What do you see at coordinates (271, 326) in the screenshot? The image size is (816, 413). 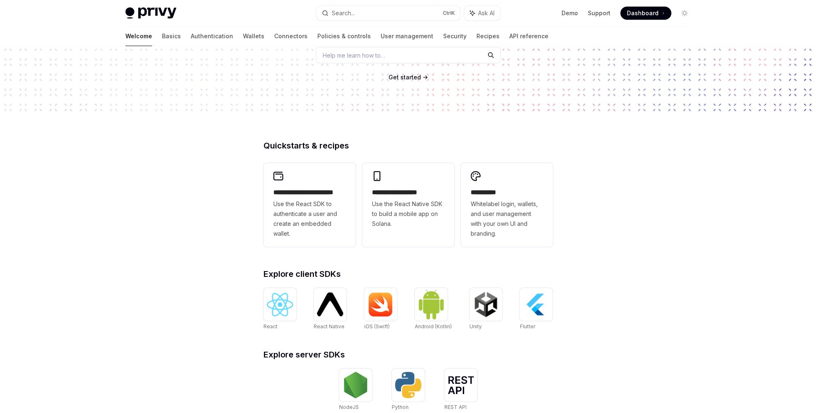 I see `span: React` at bounding box center [271, 326].